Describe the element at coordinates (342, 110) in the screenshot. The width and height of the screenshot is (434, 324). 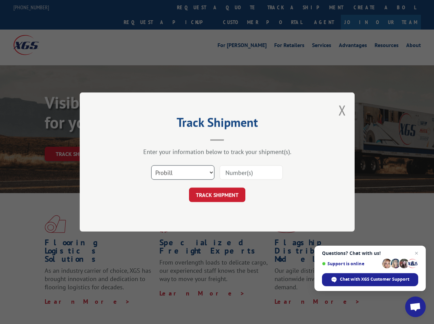
I see `button: Close modal` at that location.